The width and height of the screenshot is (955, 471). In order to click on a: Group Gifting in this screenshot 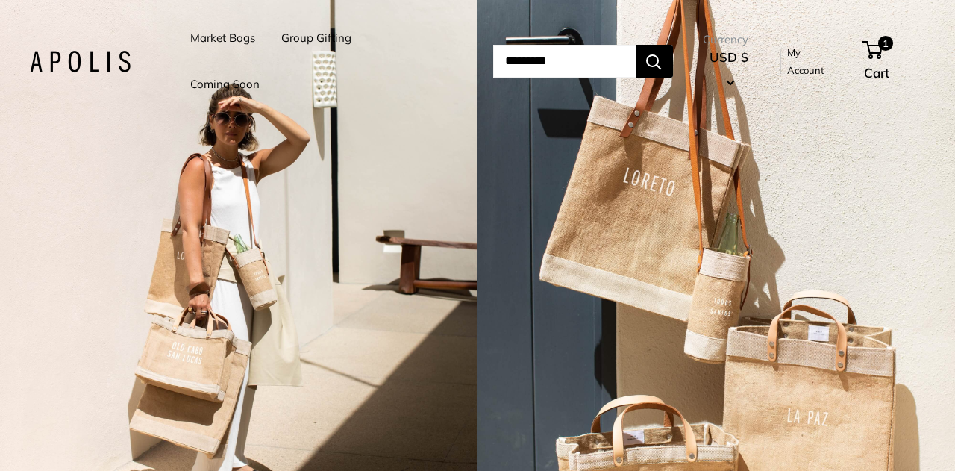, I will do `click(316, 38)`.